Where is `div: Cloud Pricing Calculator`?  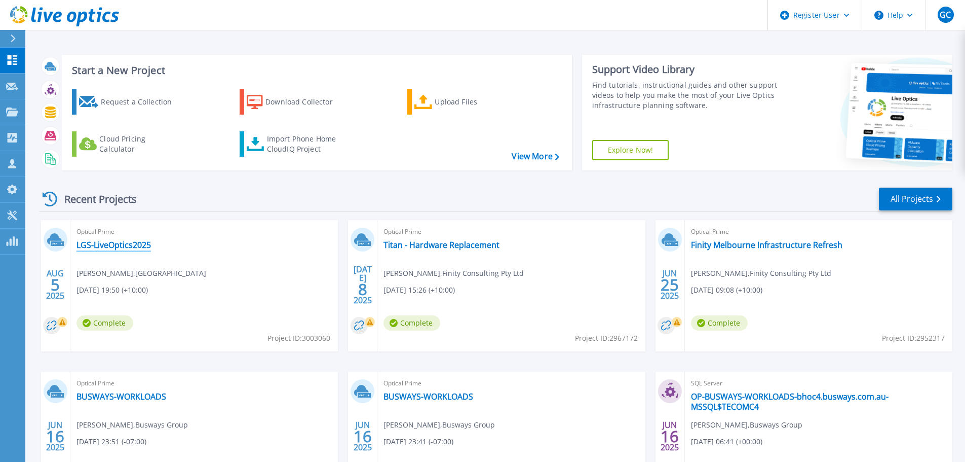
div: Cloud Pricing Calculator is located at coordinates (140, 144).